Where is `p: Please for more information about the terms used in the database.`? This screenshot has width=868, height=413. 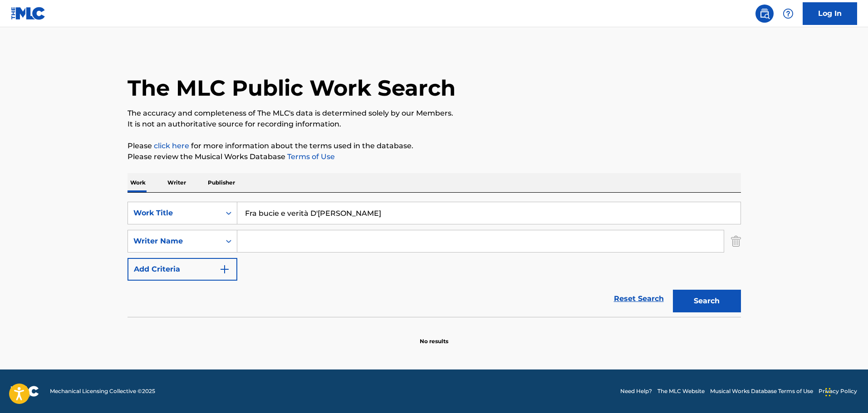 p: Please for more information about the terms used in the database. is located at coordinates (434, 146).